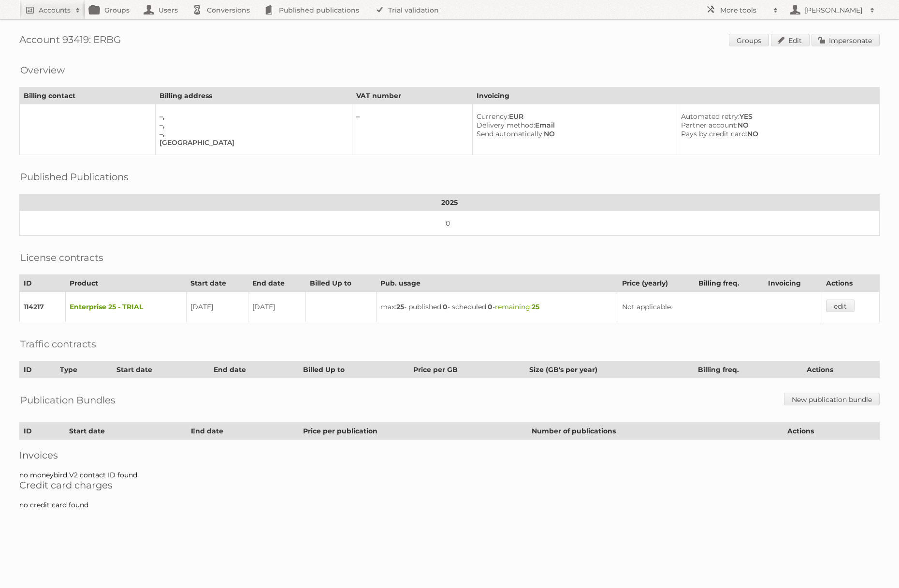 This screenshot has height=588, width=899. Describe the element at coordinates (846, 40) in the screenshot. I see `a: Impersonate` at that location.